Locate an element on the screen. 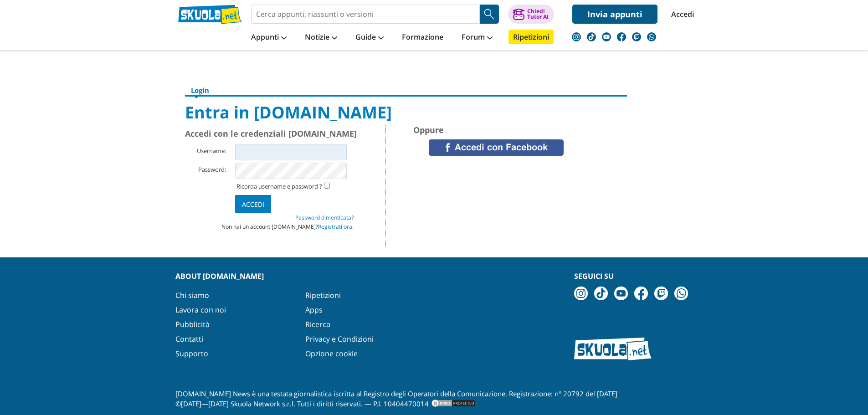  a: Invia appunti is located at coordinates (614, 14).